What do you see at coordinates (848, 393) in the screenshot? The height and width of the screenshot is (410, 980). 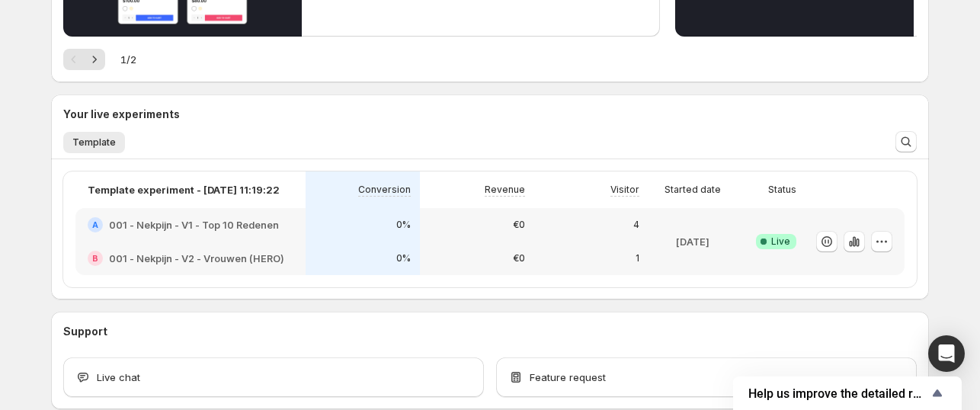 I see `button: Show survey - Help us improve the detailed report for A/B campaigns` at bounding box center [848, 393].